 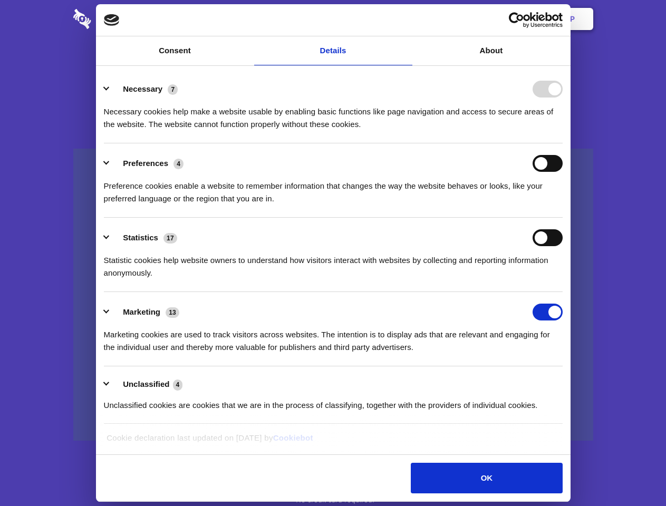 What do you see at coordinates (144, 89) in the screenshot?
I see `button: Necessary (7)` at bounding box center [144, 89].